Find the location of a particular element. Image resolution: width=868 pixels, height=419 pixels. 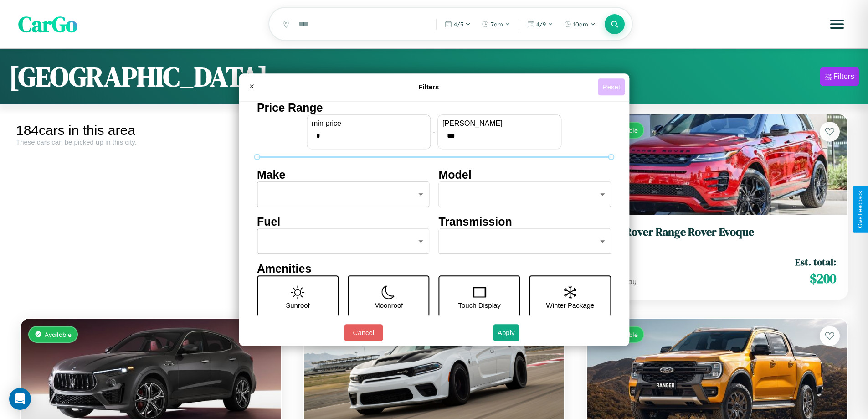

h4: Amenities is located at coordinates (434, 269).